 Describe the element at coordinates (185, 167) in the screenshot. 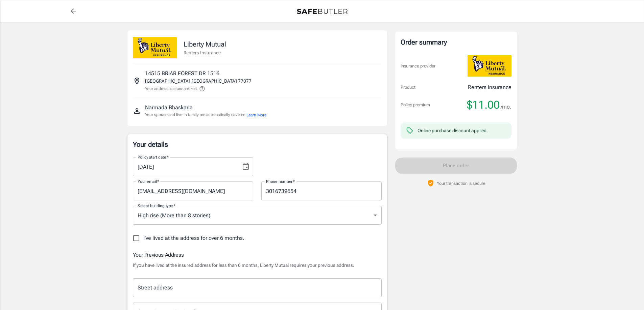

I see `input: MM/DD/YYYY` at that location.